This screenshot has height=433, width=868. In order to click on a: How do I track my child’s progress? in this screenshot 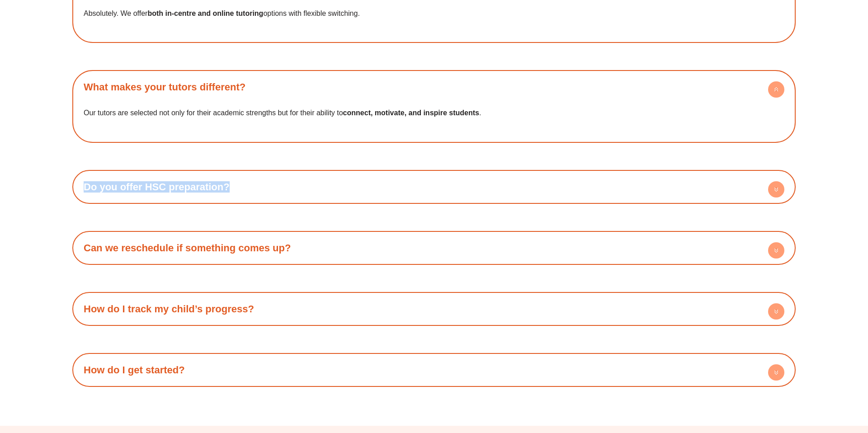, I will do `click(168, 309)`.